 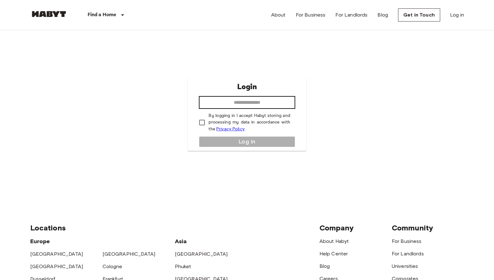 I want to click on span: Locations, so click(x=48, y=227).